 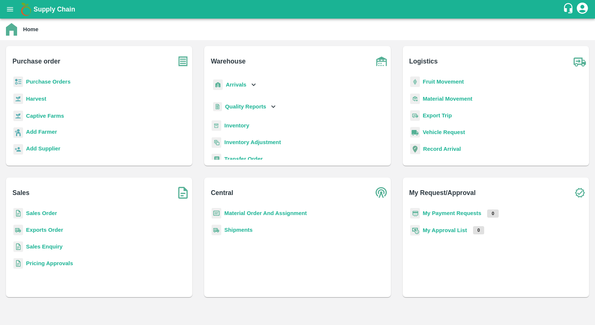 I want to click on b: Sales, so click(x=21, y=193).